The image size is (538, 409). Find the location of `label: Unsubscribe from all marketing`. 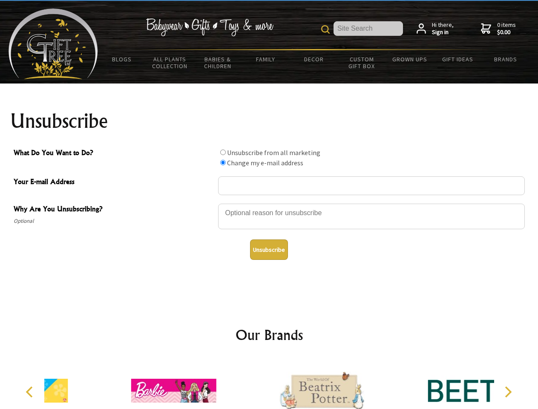

label: Unsubscribe from all marketing is located at coordinates (274, 153).